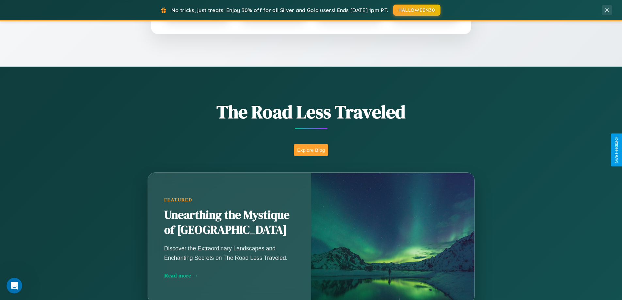  Describe the element at coordinates (311, 112) in the screenshot. I see `h1: The Road Less Traveled` at that location.